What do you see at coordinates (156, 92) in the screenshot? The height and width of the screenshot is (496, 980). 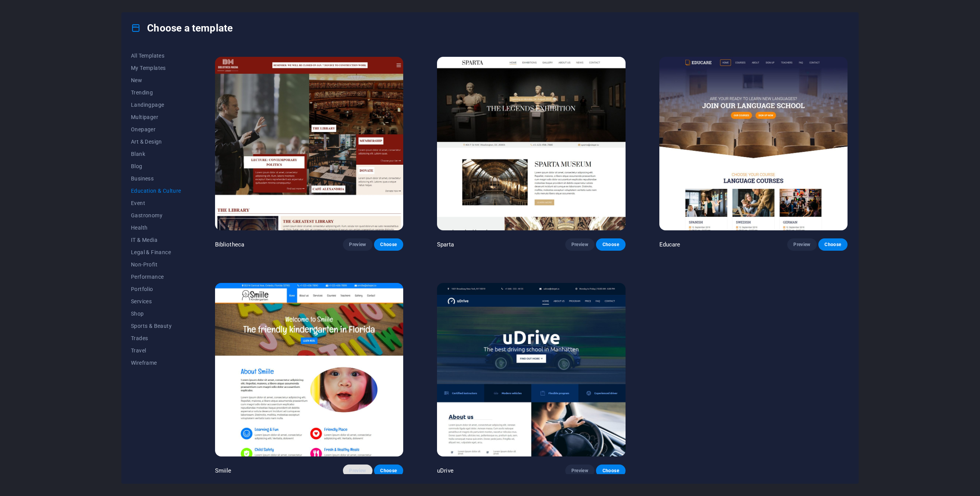 I see `span: Trending` at bounding box center [156, 92].